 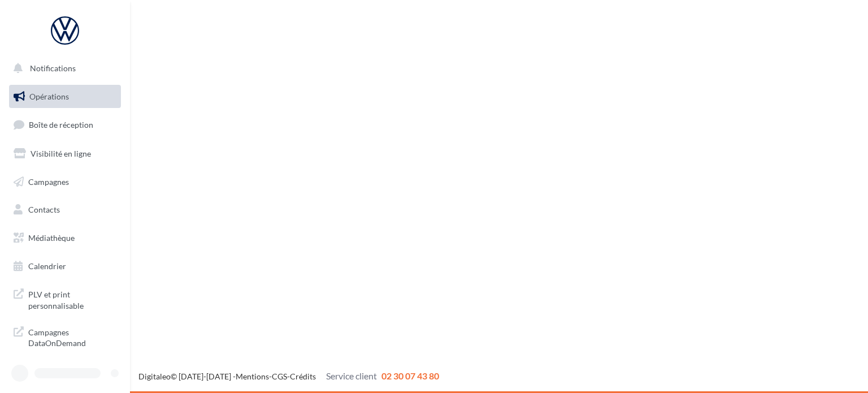 I want to click on a: Mentions, so click(x=252, y=376).